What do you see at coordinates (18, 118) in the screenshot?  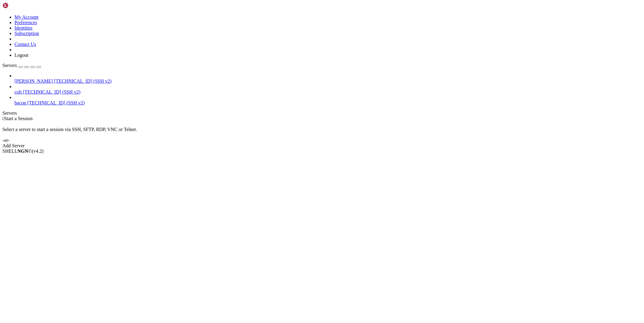 I see `span: Start a Session` at bounding box center [18, 118].